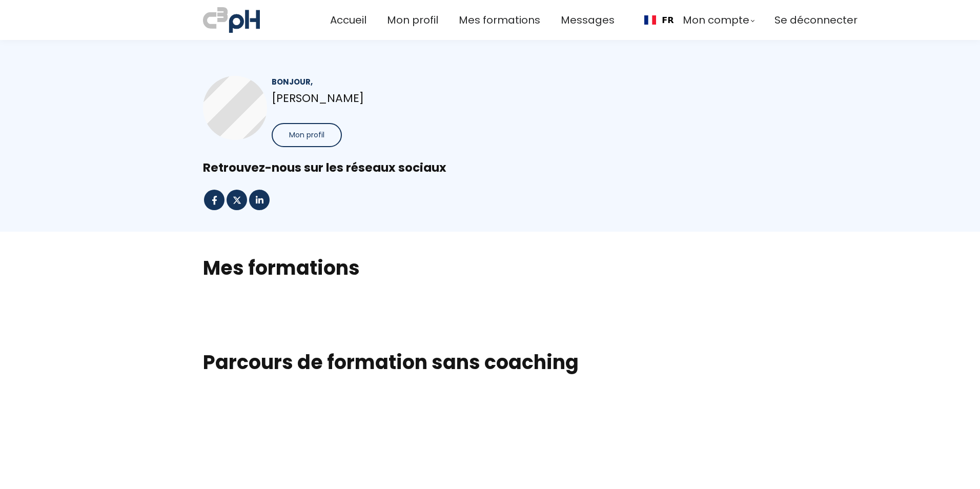  What do you see at coordinates (816, 20) in the screenshot?
I see `span: Se déconnecter` at bounding box center [816, 20].